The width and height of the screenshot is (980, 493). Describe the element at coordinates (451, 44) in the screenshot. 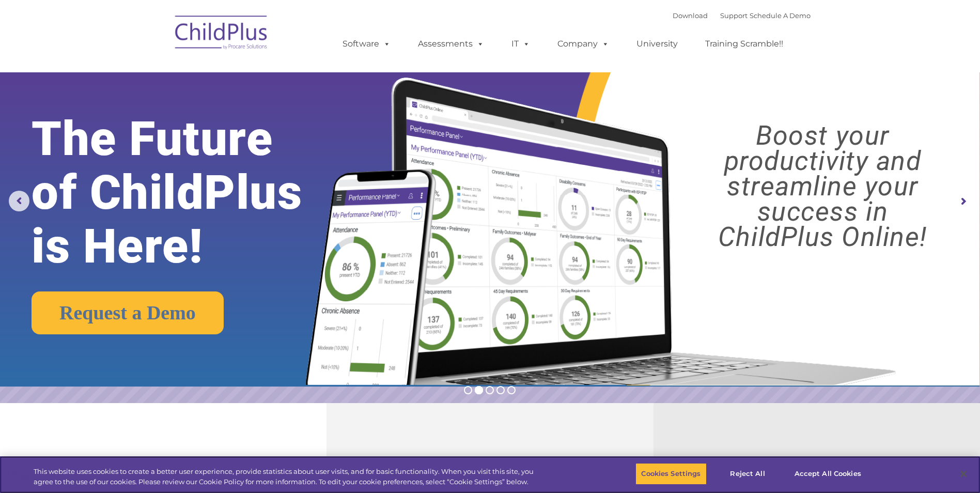

I see `a: Assessments` at that location.